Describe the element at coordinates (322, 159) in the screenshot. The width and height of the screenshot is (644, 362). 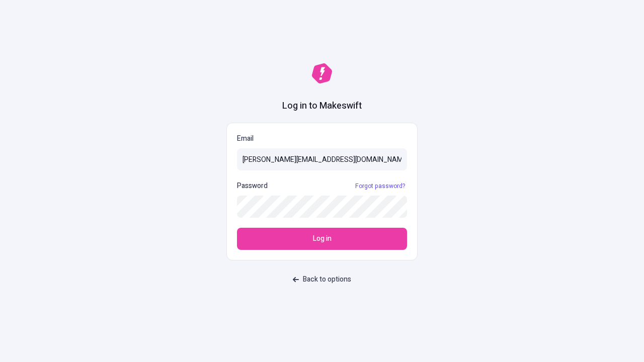
I see `input: Email` at that location.